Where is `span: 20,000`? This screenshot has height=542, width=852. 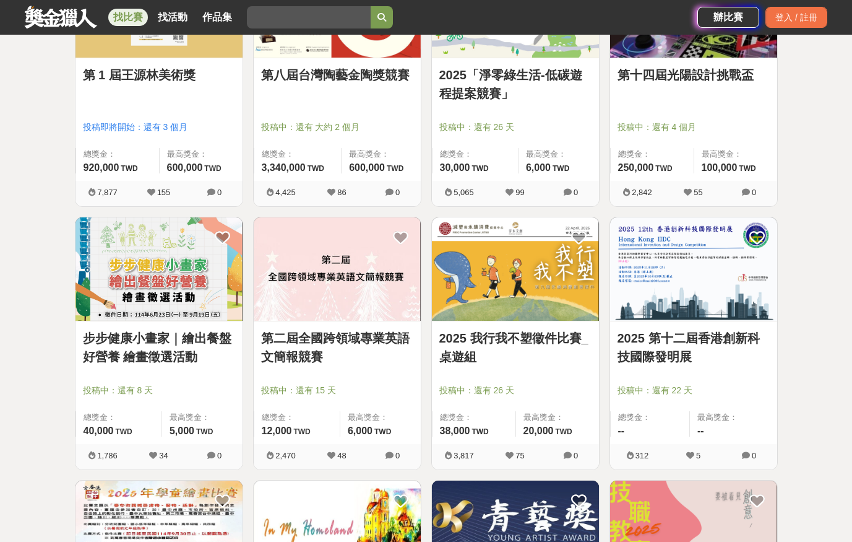
span: 20,000 is located at coordinates (539, 430).